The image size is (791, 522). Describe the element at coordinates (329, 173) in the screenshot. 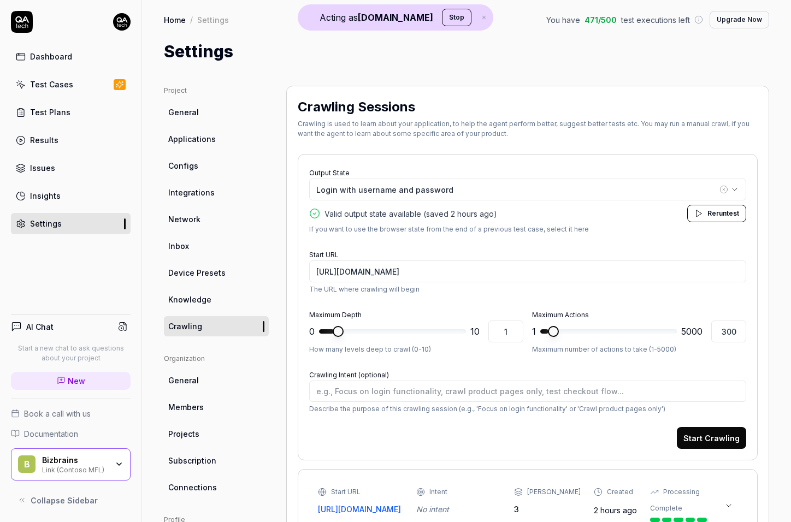

I see `label: Output State` at that location.